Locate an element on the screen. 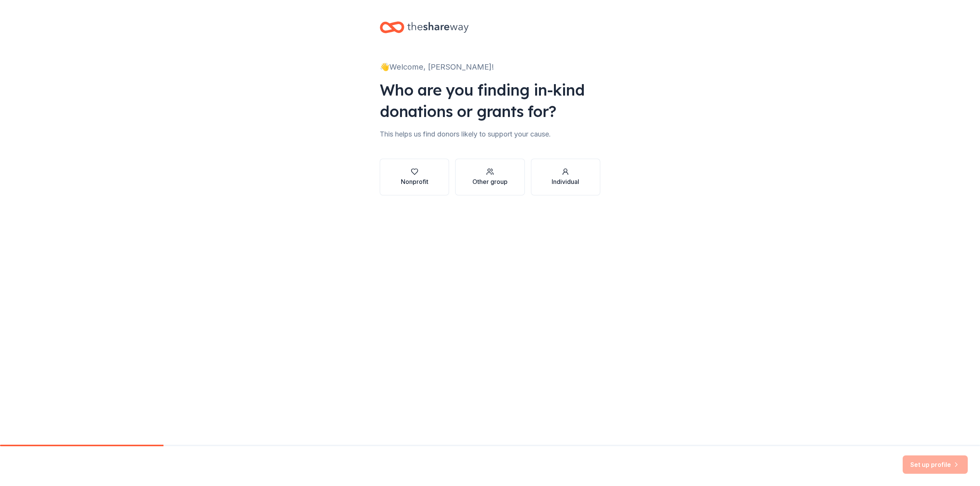  button: Other group is located at coordinates (490, 177).